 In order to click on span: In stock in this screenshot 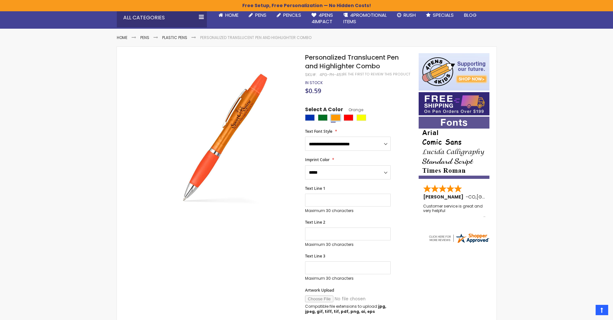, I will do `click(314, 82)`.